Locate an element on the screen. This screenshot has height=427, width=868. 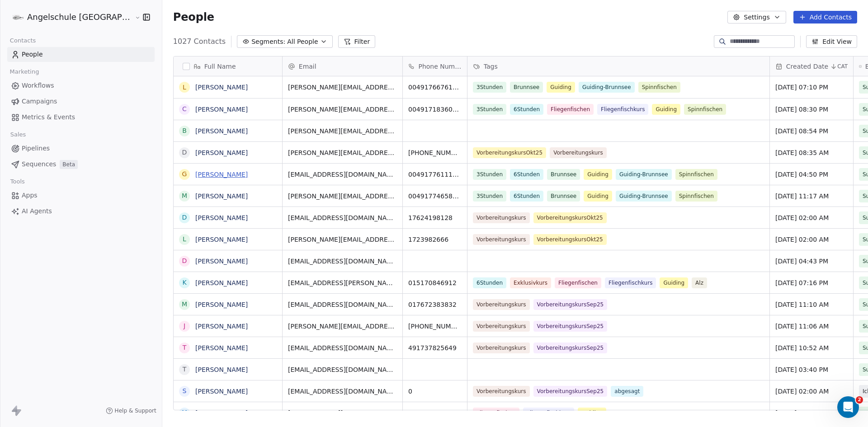
div: J is located at coordinates (184, 326).